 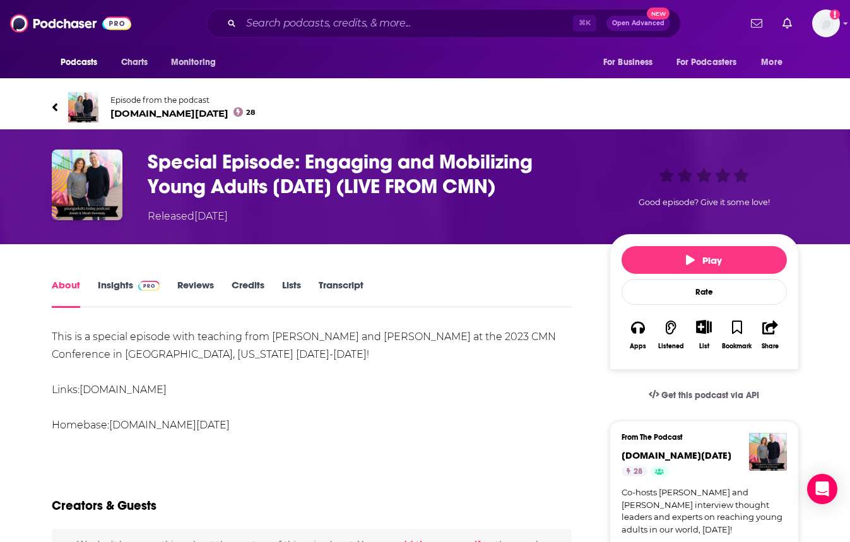 I want to click on div: Listened, so click(x=670, y=346).